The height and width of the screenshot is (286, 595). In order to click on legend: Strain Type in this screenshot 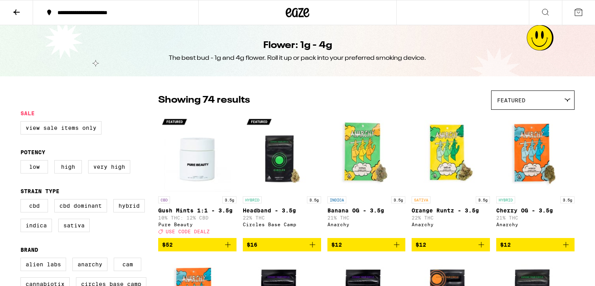, I will do `click(40, 191)`.